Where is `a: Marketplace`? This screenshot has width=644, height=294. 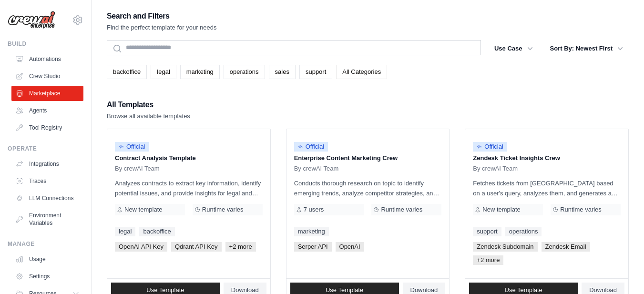 a: Marketplace is located at coordinates (47, 93).